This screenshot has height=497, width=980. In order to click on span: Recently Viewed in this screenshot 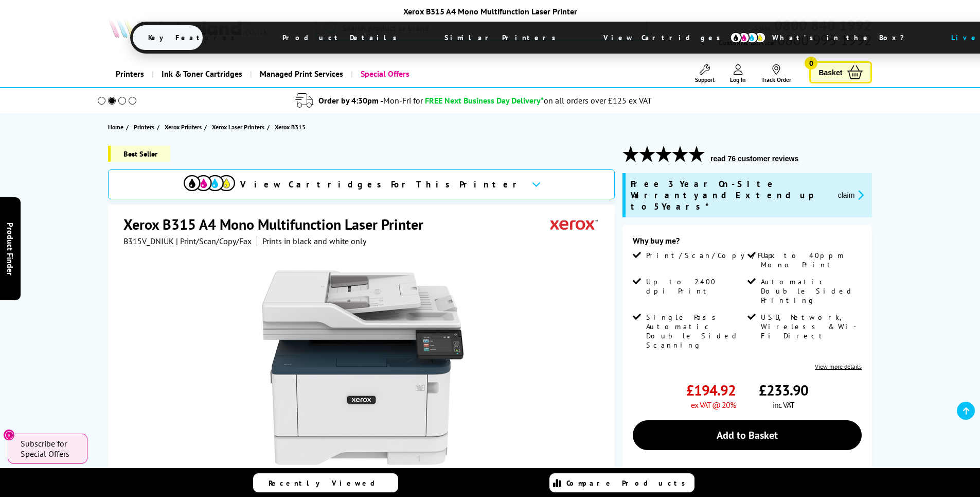, I will do `click(327, 482)`.